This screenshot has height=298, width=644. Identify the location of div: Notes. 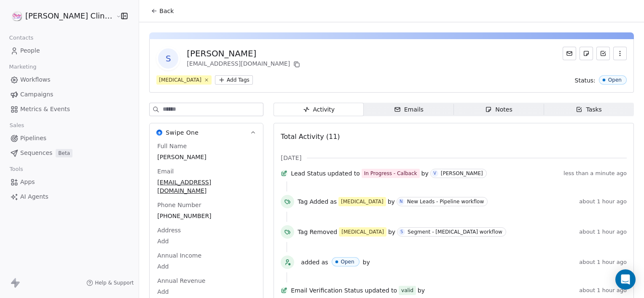
(499, 110).